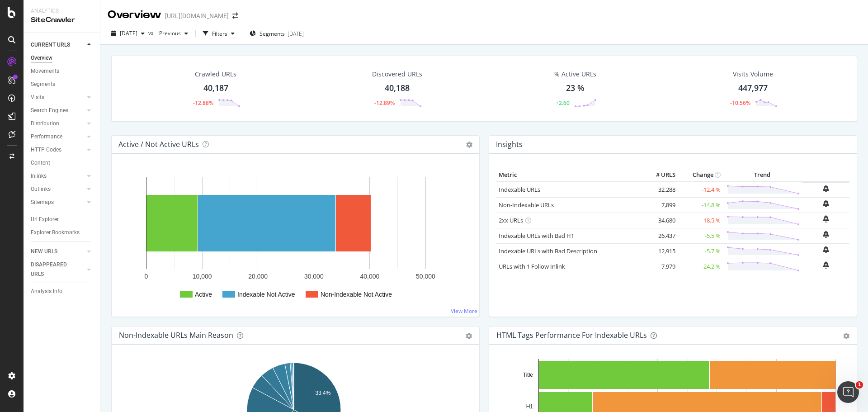  Describe the element at coordinates (57, 269) in the screenshot. I see `a: DISAPPEARED URLS` at that location.